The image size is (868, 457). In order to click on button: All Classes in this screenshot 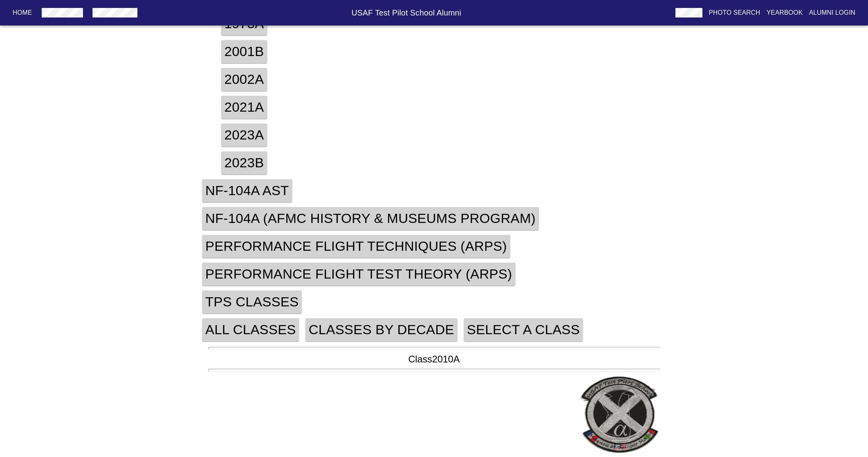, I will do `click(250, 330)`.